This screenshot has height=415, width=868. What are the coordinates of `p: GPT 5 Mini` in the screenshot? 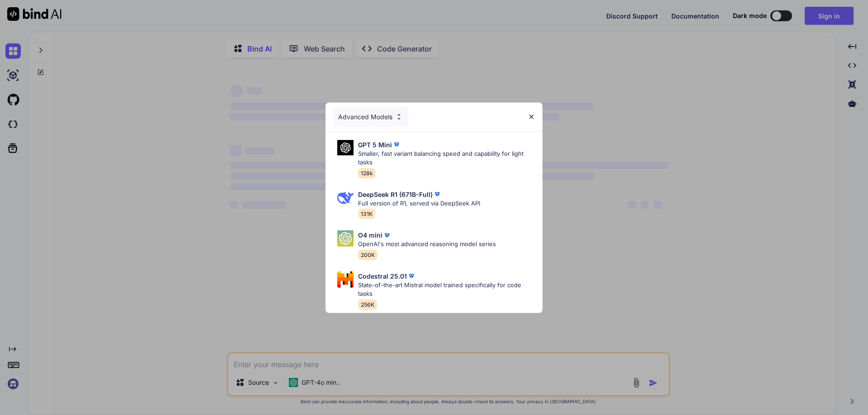 It's located at (375, 145).